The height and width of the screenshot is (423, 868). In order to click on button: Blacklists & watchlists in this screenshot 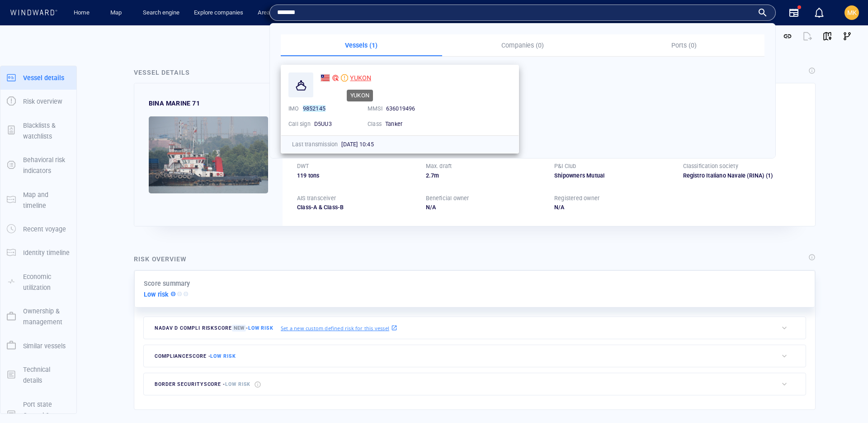, I will do `click(38, 131)`.